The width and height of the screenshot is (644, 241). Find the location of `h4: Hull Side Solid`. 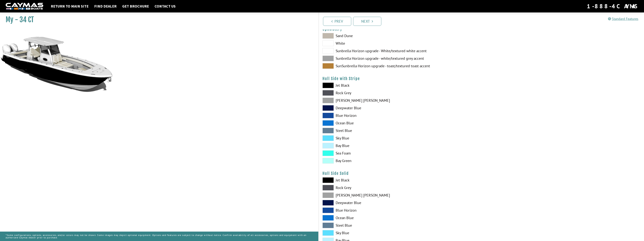

h4: Hull Side Solid is located at coordinates (481, 173).